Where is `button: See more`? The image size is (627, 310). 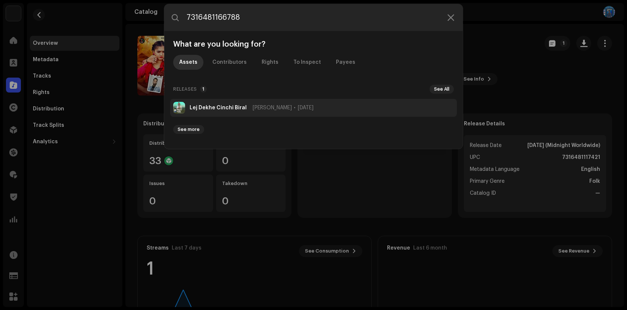
button: See more is located at coordinates (188, 129).